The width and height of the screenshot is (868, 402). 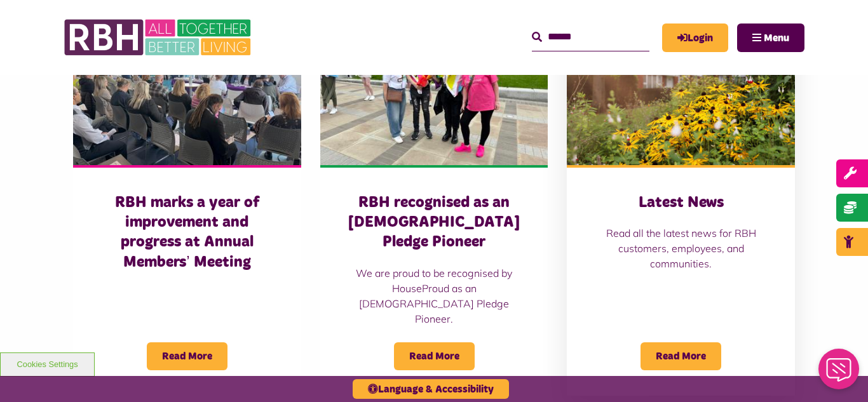 I want to click on h3: RBH marks a year of improvement and progress at Annual Members’ Meeting, so click(x=187, y=232).